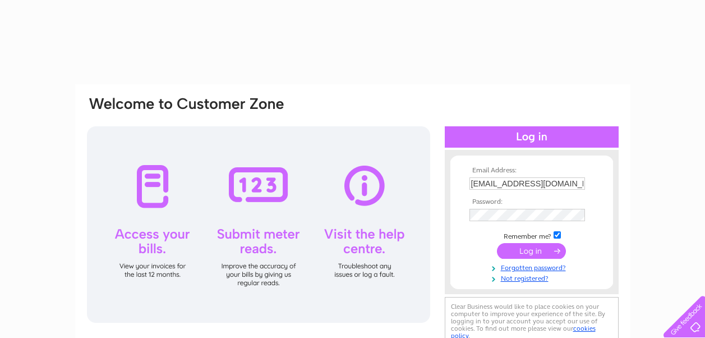  Describe the element at coordinates (532, 170) in the screenshot. I see `th: Email Address:` at that location.